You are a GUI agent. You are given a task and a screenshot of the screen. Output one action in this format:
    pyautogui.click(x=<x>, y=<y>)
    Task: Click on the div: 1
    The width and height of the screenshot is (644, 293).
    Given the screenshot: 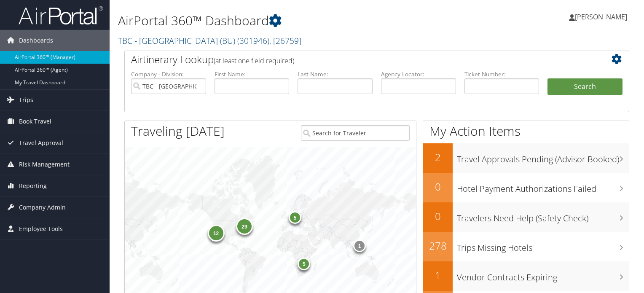 What is the action you would take?
    pyautogui.click(x=359, y=246)
    